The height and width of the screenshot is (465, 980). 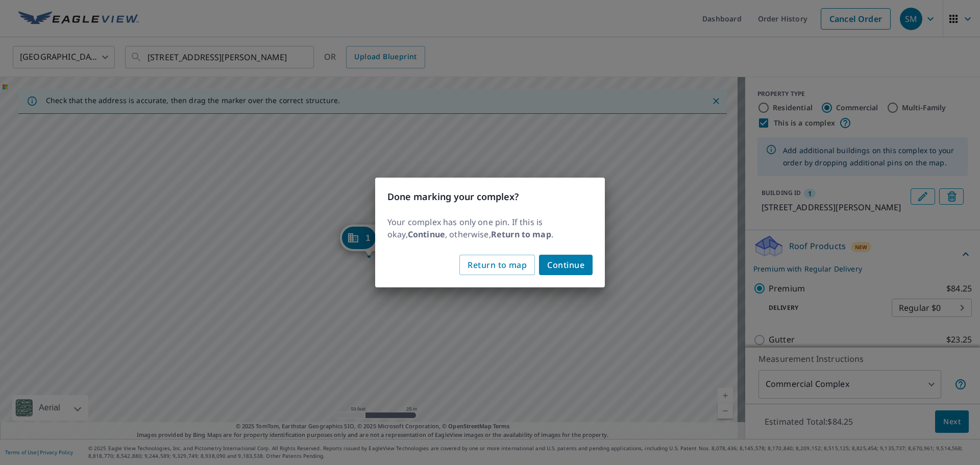 I want to click on b: Return to map, so click(x=521, y=234).